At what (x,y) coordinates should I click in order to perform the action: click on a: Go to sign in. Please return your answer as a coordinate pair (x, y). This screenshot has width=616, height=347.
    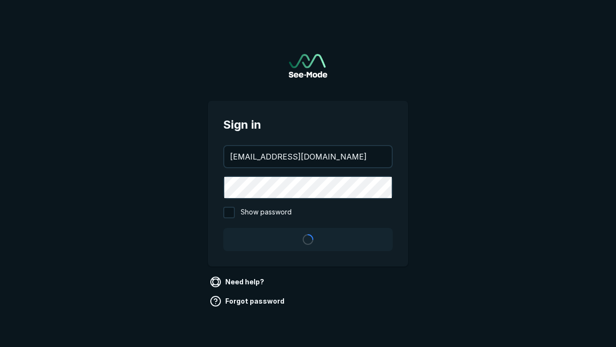
    Looking at the image, I should click on (308, 65).